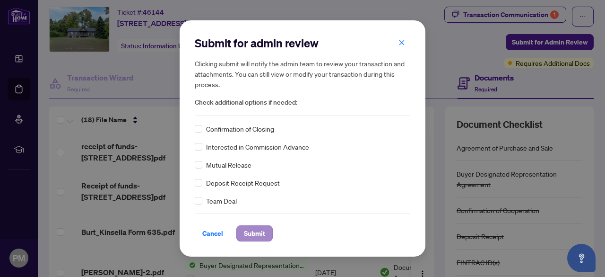  Describe the element at coordinates (254, 233) in the screenshot. I see `span: Submit` at that location.